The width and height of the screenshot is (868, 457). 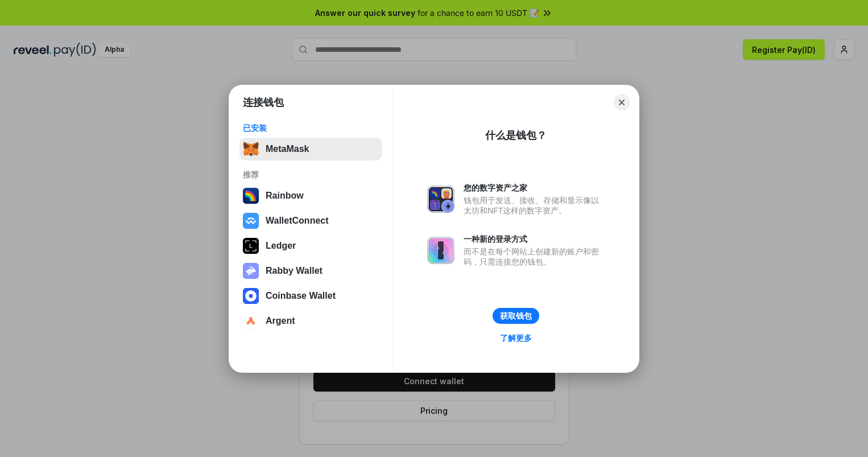 What do you see at coordinates (516, 136) in the screenshot?
I see `div: 什么是钱包？` at bounding box center [516, 136].